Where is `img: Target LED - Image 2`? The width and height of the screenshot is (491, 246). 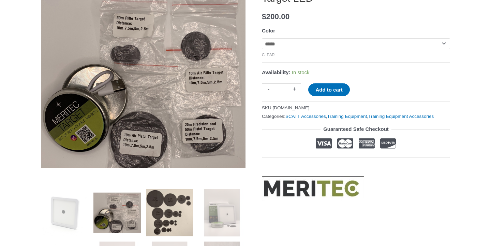
img: Target LED - Image 2 is located at coordinates (117, 212).